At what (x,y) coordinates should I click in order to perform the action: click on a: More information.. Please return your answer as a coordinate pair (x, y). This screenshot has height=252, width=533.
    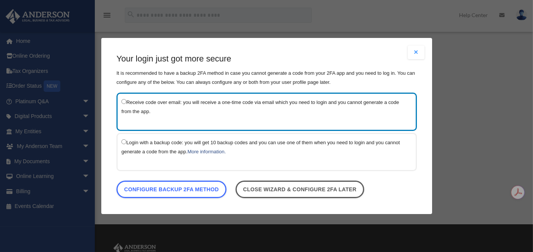
    Looking at the image, I should click on (206, 151).